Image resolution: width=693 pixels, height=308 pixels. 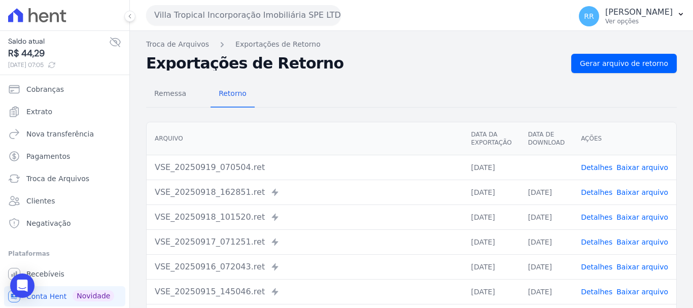 What do you see at coordinates (639, 21) in the screenshot?
I see `p: Ver opções` at bounding box center [639, 21].